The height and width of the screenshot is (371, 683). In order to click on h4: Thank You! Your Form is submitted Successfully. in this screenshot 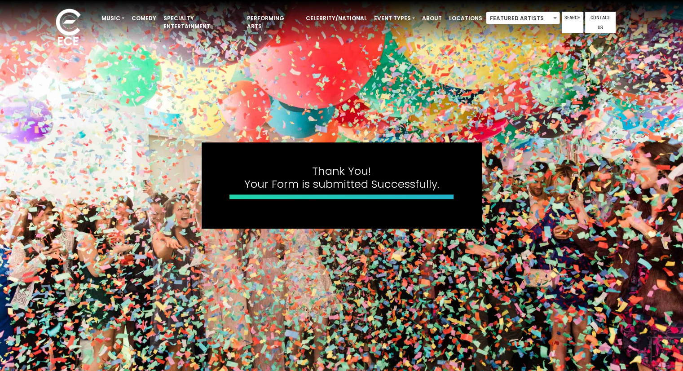, I will do `click(342, 178)`.